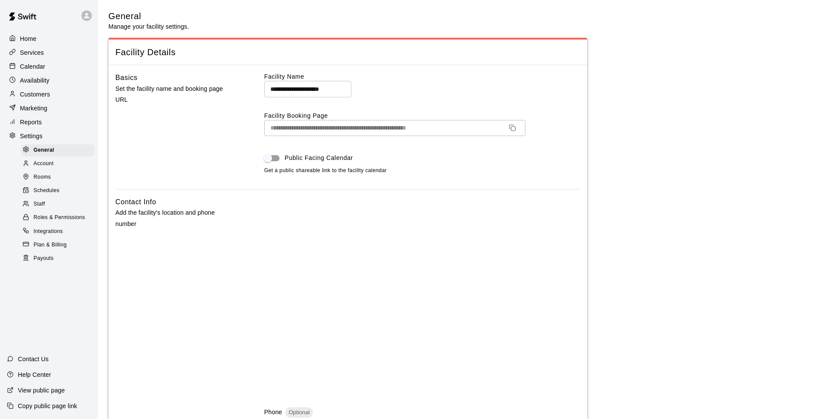 This screenshot has height=419, width=825. What do you see at coordinates (31, 122) in the screenshot?
I see `p: Reports` at bounding box center [31, 122].